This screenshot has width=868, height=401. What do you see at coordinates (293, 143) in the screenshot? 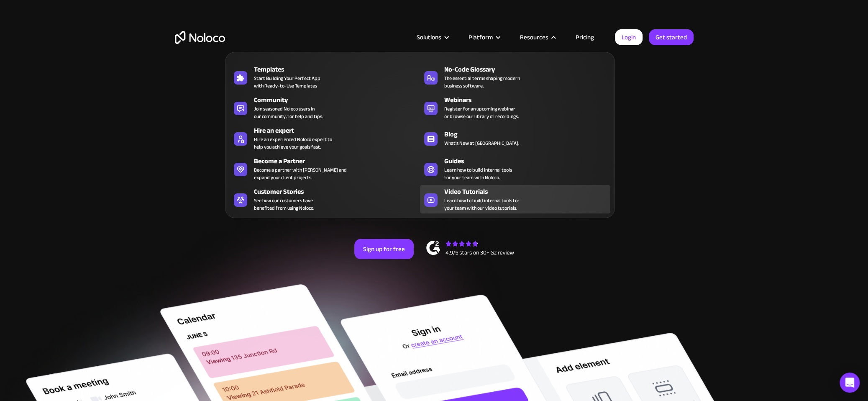
I see `div: Hire an experienced Noloco expert to help you achieve your goals fast.` at bounding box center [293, 143].